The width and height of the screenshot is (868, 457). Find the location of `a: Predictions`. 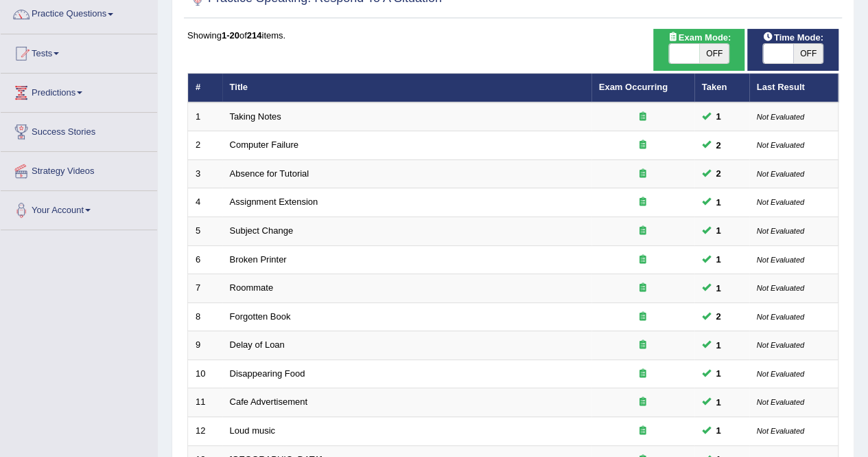

a: Predictions is located at coordinates (79, 90).